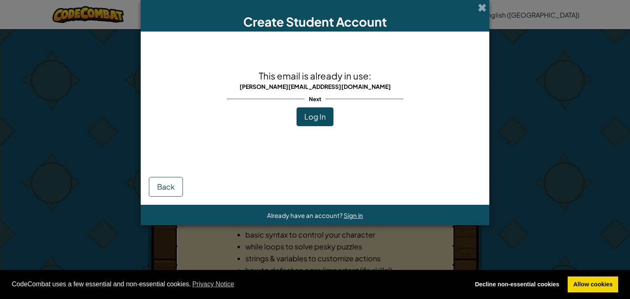 The height and width of the screenshot is (299, 630). Describe the element at coordinates (353, 215) in the screenshot. I see `a: Sign in` at that location.